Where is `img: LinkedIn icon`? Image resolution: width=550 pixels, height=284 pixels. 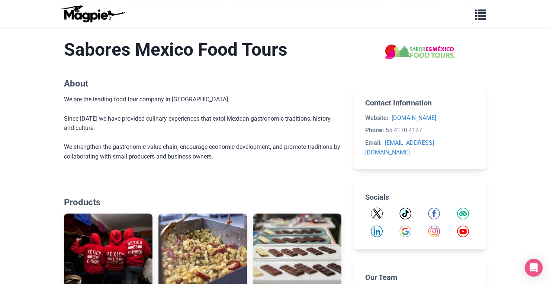 img: LinkedIn icon is located at coordinates (377, 232).